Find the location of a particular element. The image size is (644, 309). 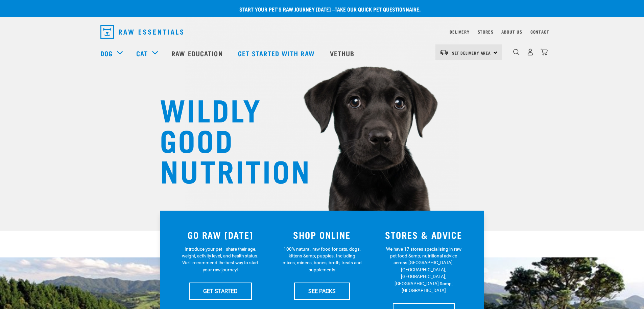

h3: SHOP ONLINE is located at coordinates (322, 235).